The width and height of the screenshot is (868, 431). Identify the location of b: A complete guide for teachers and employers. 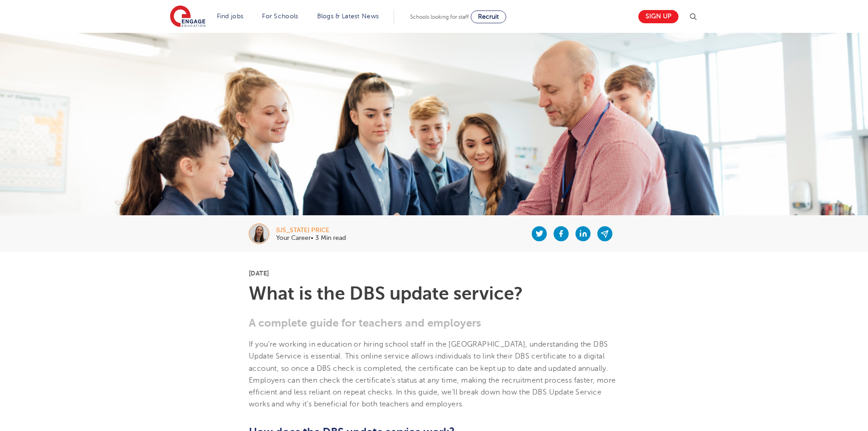
(365, 323).